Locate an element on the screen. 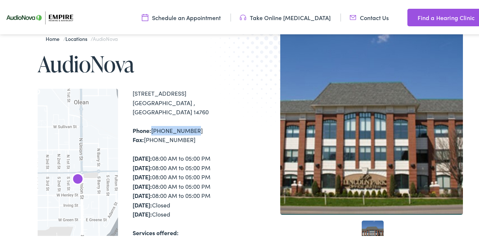 The width and height of the screenshot is (479, 237). a: Contact Us is located at coordinates (369, 16).